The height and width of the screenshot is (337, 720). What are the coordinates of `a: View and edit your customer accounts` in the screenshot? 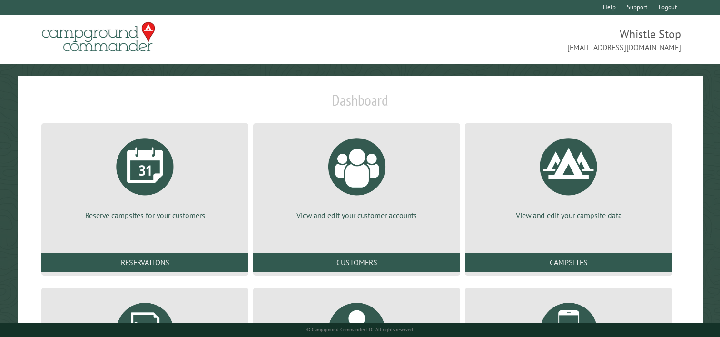 It's located at (356, 176).